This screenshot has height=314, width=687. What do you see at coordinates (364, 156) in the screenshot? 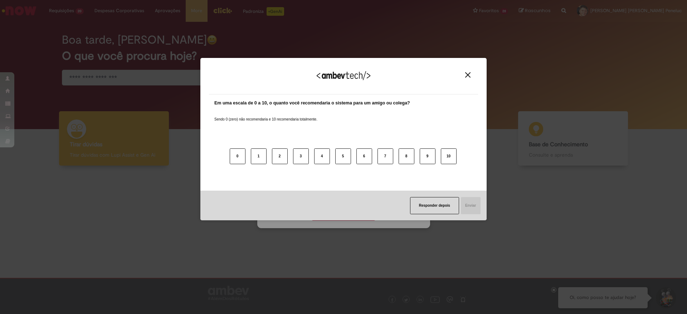
I see `button: 6` at bounding box center [364, 156].